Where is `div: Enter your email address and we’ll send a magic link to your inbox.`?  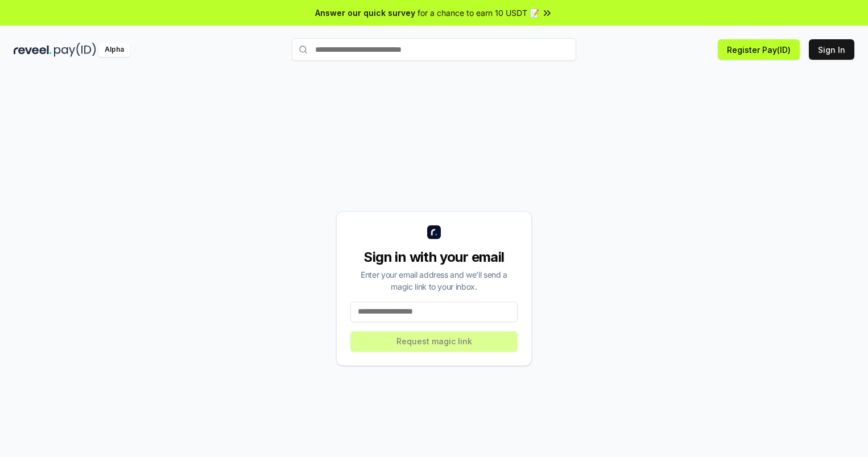
div: Enter your email address and we’ll send a magic link to your inbox. is located at coordinates (434, 281).